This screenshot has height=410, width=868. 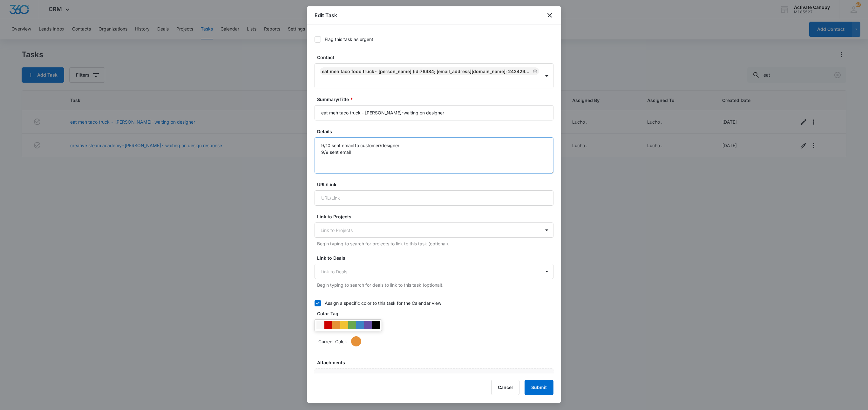 I want to click on label: URL/Link, so click(x=437, y=184).